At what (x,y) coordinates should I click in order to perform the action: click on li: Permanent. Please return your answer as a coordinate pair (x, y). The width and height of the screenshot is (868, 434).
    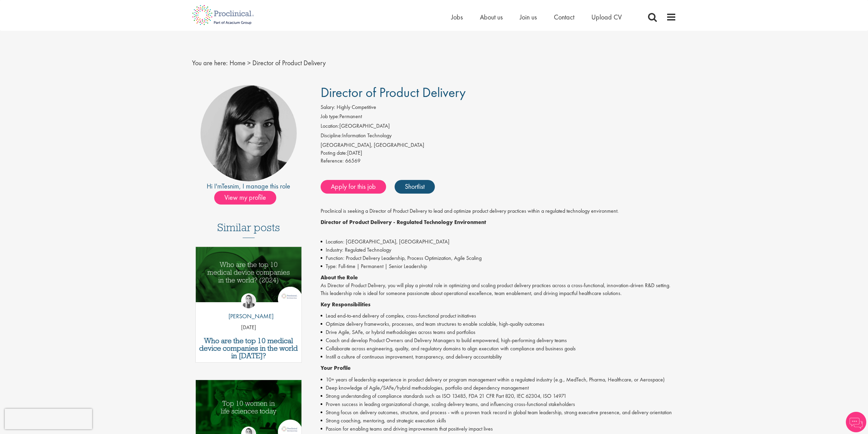
    Looking at the image, I should click on (499, 118).